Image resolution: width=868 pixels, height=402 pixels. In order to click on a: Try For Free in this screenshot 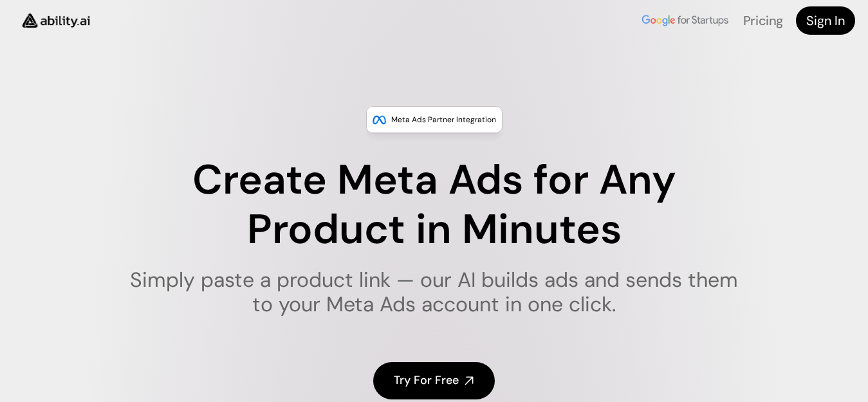, I will do `click(434, 380)`.